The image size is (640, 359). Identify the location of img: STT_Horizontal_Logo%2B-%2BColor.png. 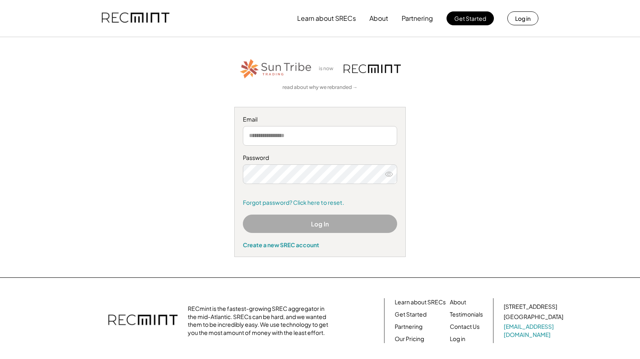
(276, 69).